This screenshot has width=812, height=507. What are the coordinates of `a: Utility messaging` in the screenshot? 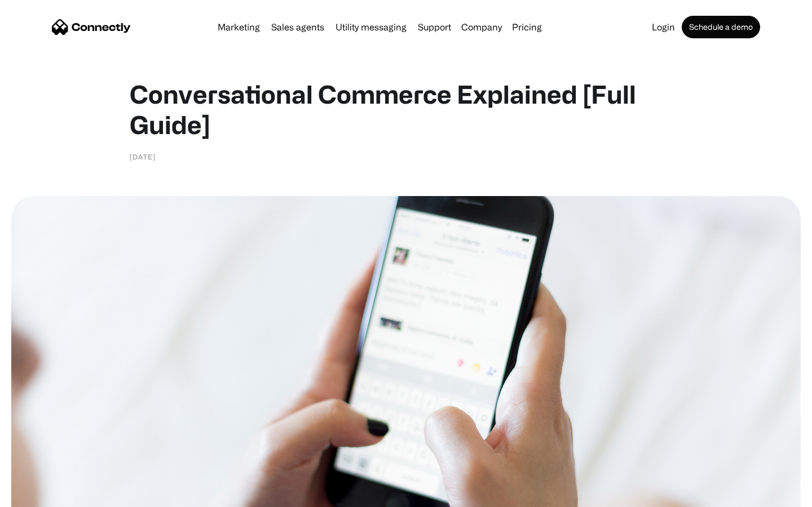 It's located at (371, 27).